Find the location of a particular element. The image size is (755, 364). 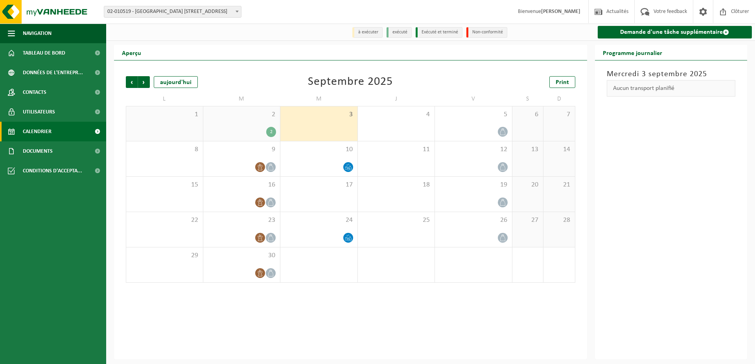

span: 29 is located at coordinates (164, 256).